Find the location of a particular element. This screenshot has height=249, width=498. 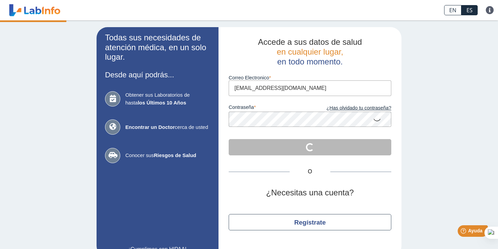

span: en cualquier lugar, is located at coordinates (310, 51).